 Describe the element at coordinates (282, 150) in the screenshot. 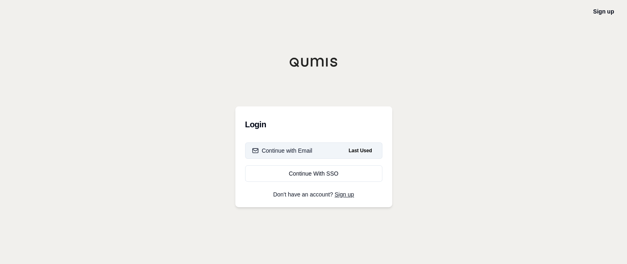

I see `div: Continue with Email` at that location.